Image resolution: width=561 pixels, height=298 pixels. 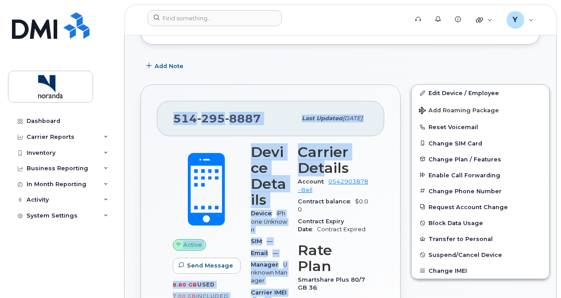 What do you see at coordinates (322, 118) in the screenshot?
I see `span: Last updated` at bounding box center [322, 118].